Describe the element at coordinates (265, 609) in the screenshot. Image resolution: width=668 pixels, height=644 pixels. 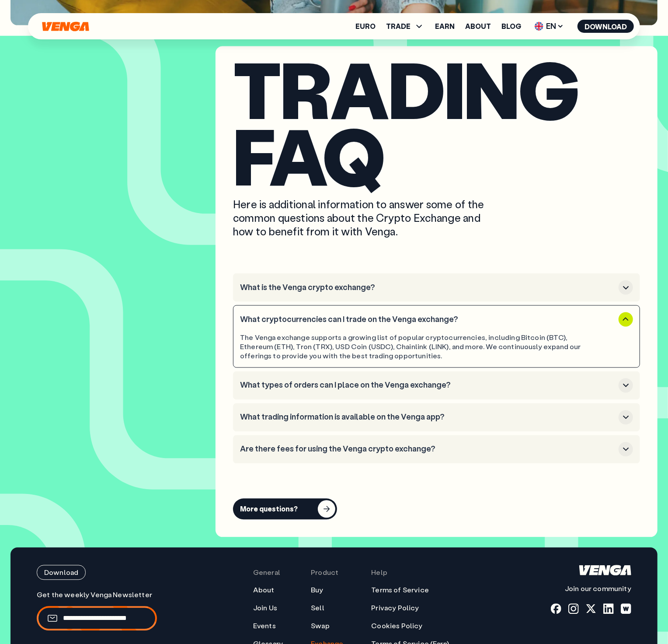
I see `a: Join Us` at that location.